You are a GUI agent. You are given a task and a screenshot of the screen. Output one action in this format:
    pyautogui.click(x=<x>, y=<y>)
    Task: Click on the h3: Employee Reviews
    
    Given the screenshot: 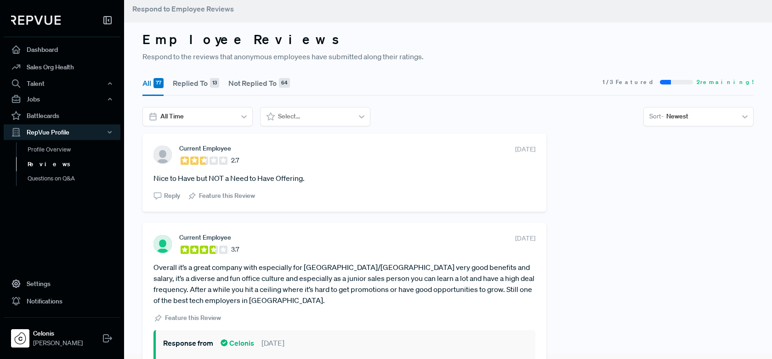 What is the action you would take?
    pyautogui.click(x=448, y=40)
    